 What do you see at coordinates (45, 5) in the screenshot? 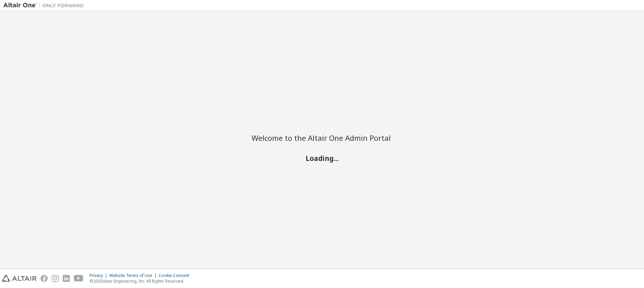
I see `img: Altair One` at bounding box center [45, 5].